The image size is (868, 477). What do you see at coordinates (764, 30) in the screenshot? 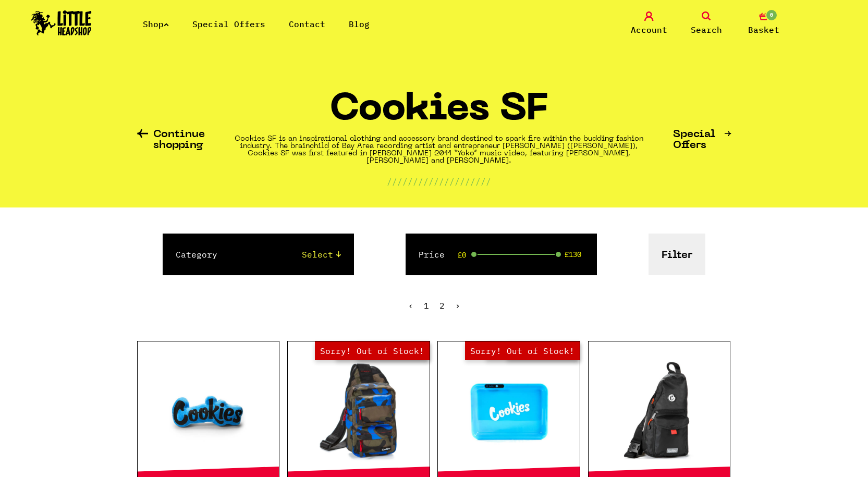
I see `span: Basket` at bounding box center [764, 30].